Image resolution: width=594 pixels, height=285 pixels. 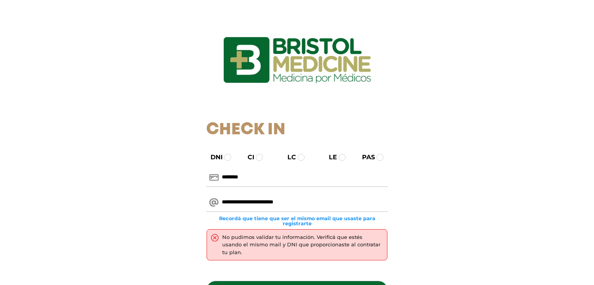 I want to click on h1: Check In, so click(x=297, y=130).